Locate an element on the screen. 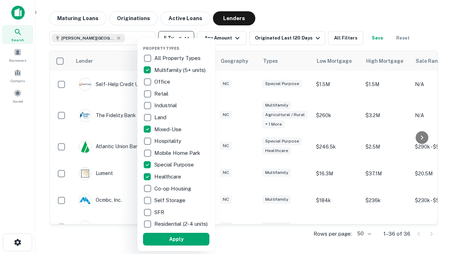 The width and height of the screenshot is (452, 254). p: Co-op Housing is located at coordinates (174, 189).